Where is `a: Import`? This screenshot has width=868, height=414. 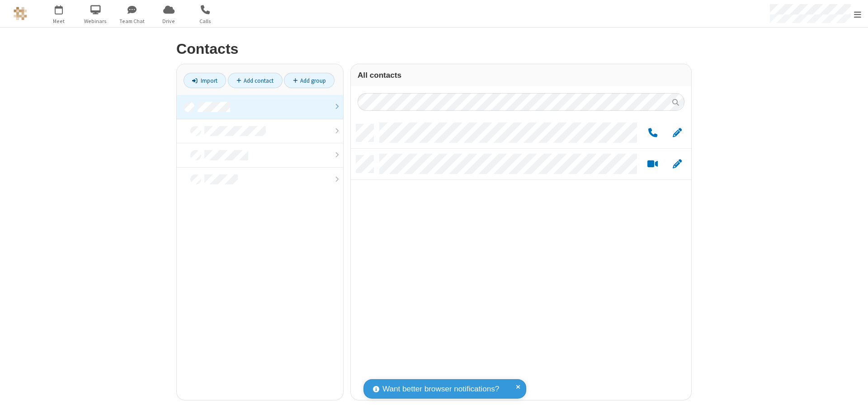
a: Import is located at coordinates (205, 80).